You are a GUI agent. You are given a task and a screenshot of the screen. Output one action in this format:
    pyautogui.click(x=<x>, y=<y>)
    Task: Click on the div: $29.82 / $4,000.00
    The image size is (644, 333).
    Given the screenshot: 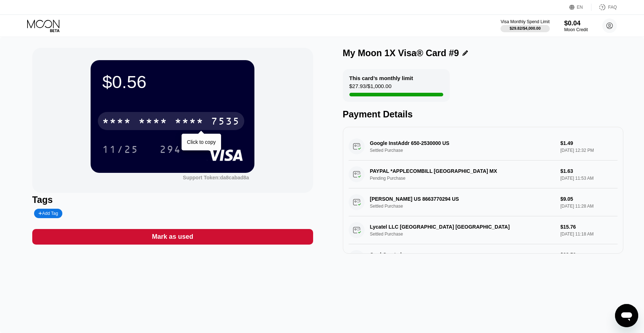 What is the action you would take?
    pyautogui.click(x=525, y=28)
    